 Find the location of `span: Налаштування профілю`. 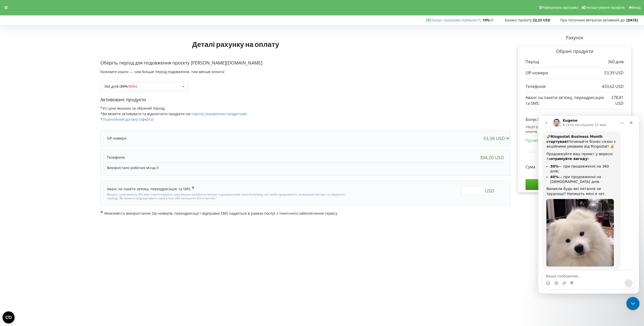

span: Налаштування профілю is located at coordinates (605, 7).